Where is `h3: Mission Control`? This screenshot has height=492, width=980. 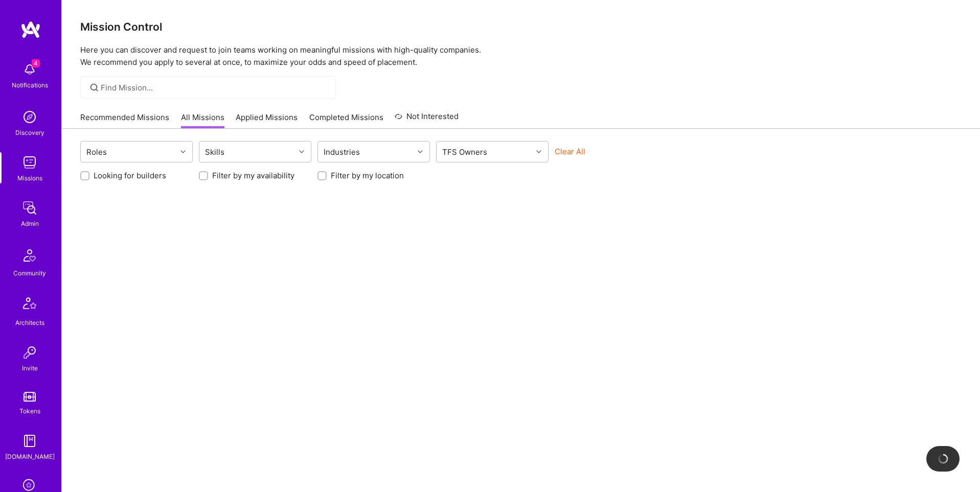
h3: Mission Control is located at coordinates (521, 27).